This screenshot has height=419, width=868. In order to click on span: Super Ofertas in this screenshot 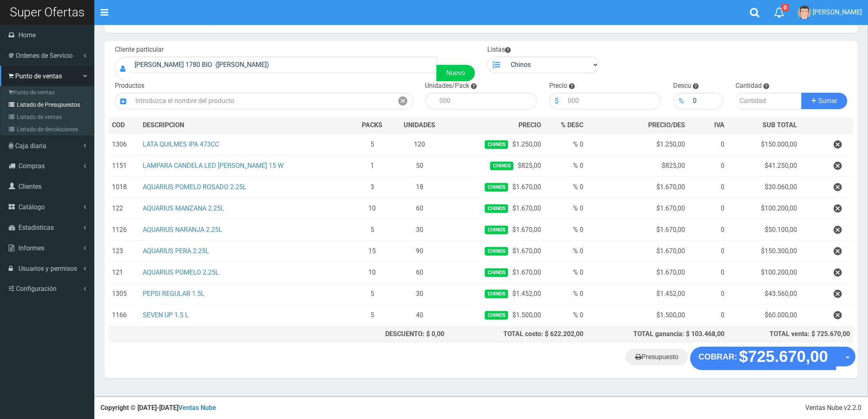, I will do `click(47, 12)`.